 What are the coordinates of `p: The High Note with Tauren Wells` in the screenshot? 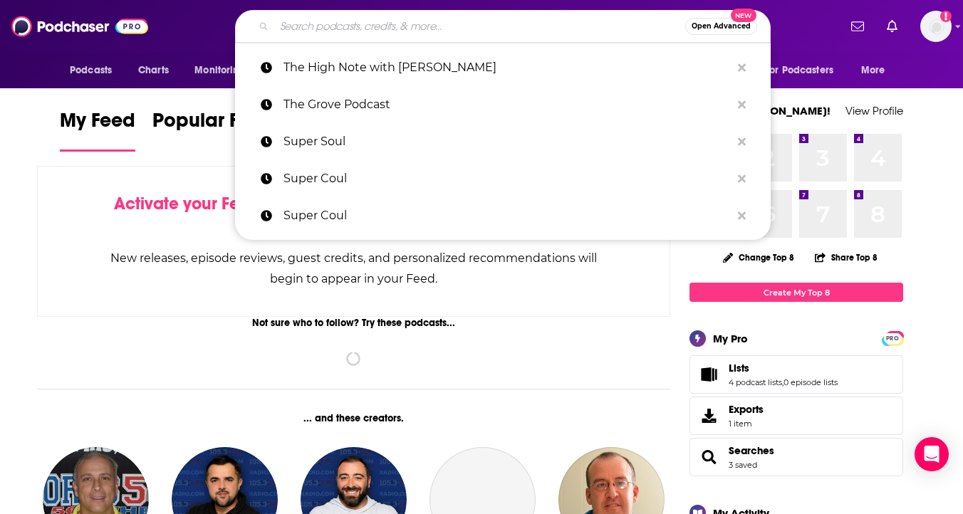 It's located at (507, 68).